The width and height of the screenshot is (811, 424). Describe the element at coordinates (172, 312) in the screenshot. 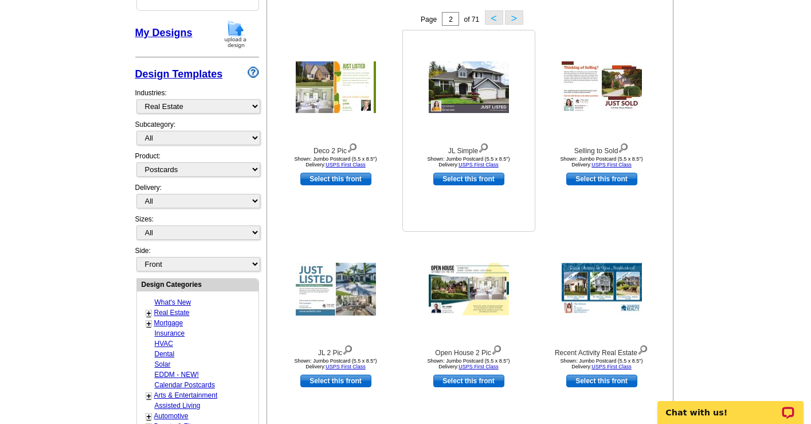

I see `a: Real Estate` at that location.